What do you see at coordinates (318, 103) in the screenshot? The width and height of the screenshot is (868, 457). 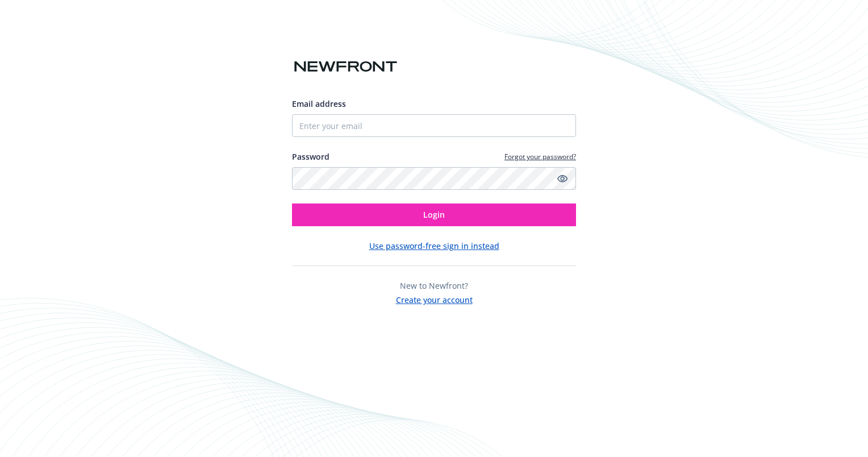 I see `span: Email address` at bounding box center [318, 103].